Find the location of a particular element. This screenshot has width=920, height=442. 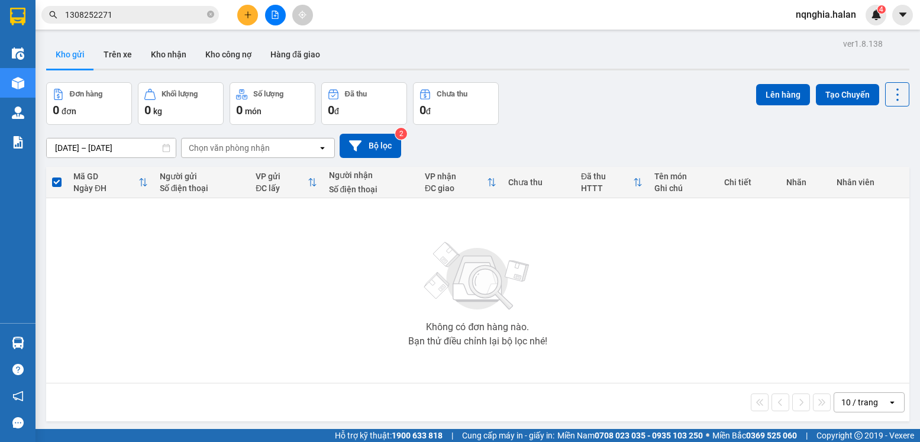

strong: 0708 023 035 - 0935 103 250 is located at coordinates (648, 435).